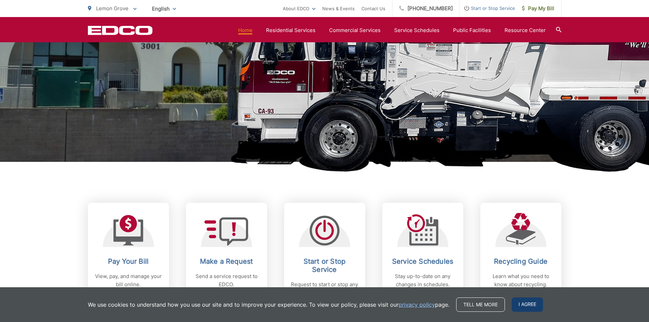  I want to click on p: Learn what you need to know about recycling., so click(521, 280).